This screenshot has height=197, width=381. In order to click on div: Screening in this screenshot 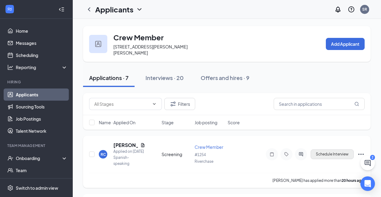, I will do `click(176, 154)`.